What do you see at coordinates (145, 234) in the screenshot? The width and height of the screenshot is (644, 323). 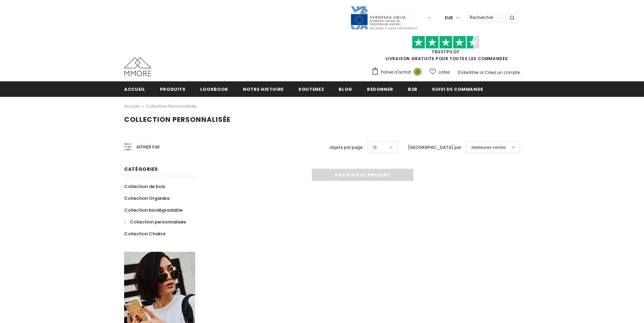 I see `span: Collection Chakra` at bounding box center [145, 234].